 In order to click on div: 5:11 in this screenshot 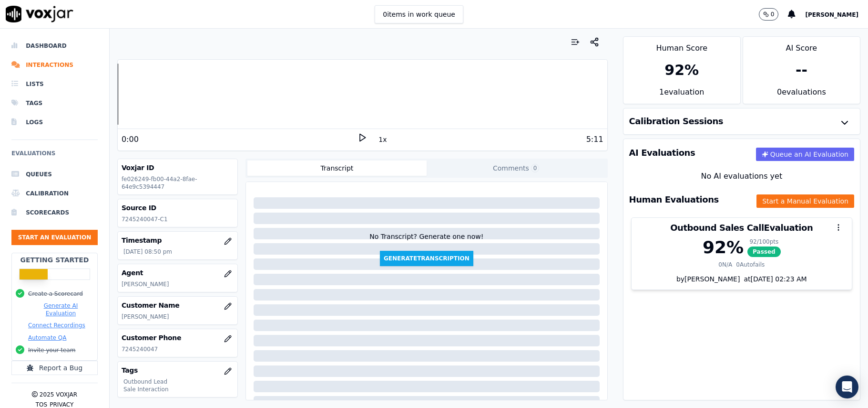, I will do `click(595, 139)`.